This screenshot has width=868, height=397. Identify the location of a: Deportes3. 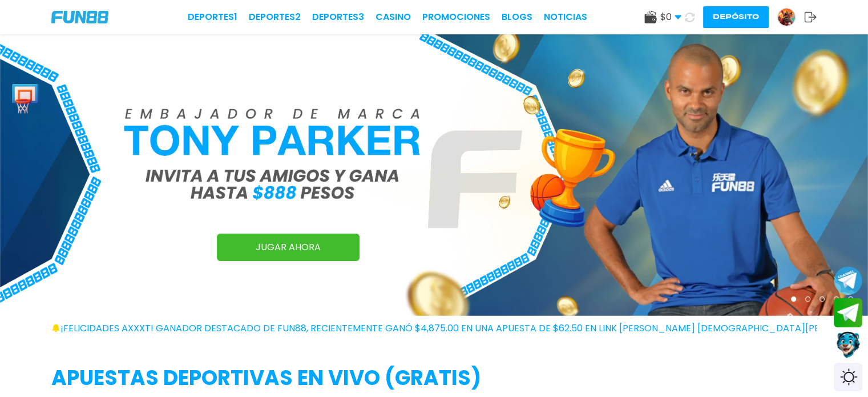
(338, 17).